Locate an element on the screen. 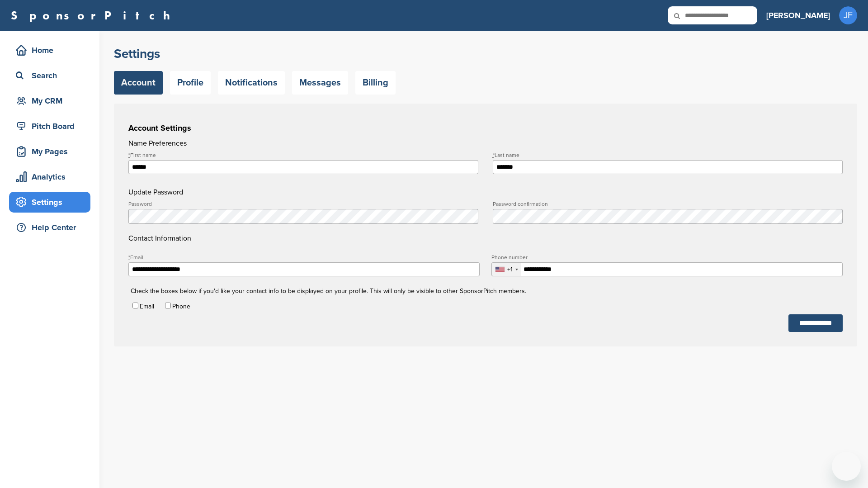 The width and height of the screenshot is (868, 488). label: First name is located at coordinates (303, 155).